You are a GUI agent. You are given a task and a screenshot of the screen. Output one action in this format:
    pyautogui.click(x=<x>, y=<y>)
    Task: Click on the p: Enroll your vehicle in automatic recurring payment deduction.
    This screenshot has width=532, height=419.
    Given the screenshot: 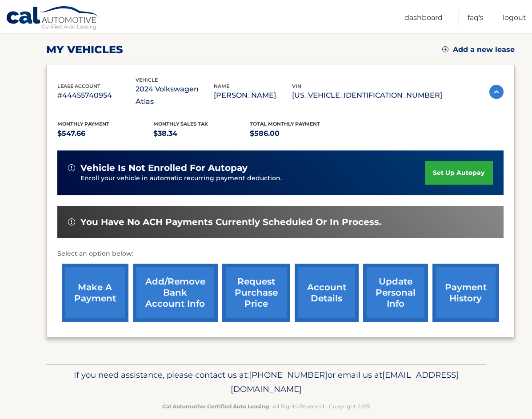 What is the action you would take?
    pyautogui.click(x=253, y=179)
    